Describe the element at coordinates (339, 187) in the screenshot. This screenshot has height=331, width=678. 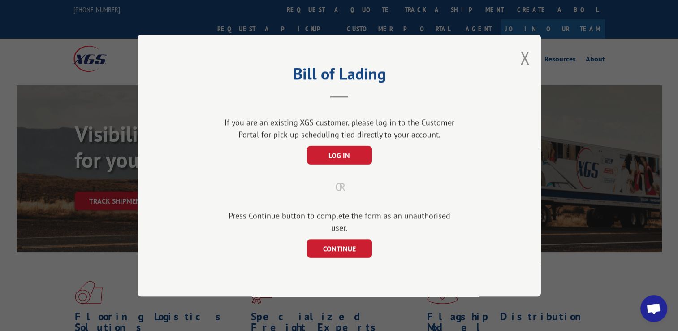
I see `div: OR` at that location.